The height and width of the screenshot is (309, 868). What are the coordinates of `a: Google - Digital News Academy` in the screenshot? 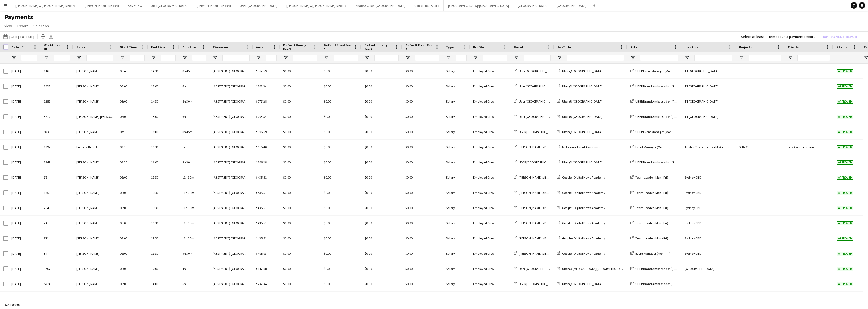 It's located at (581, 208).